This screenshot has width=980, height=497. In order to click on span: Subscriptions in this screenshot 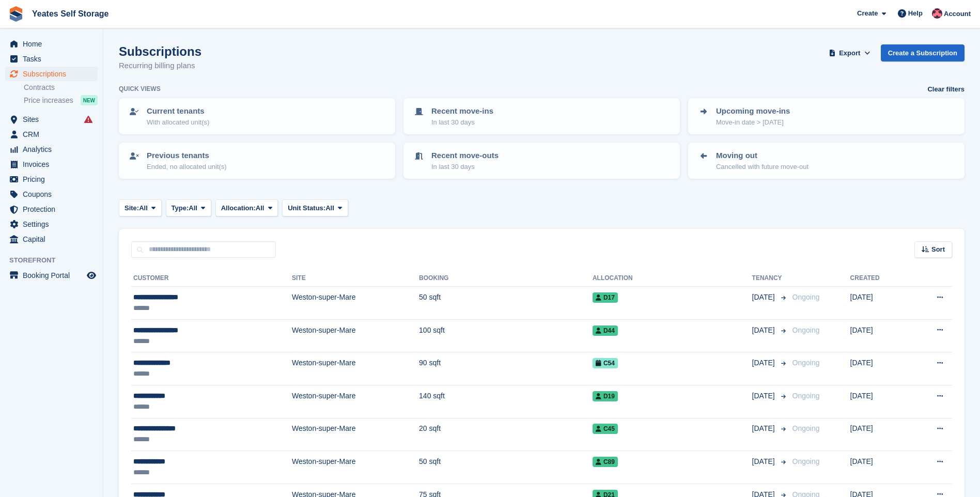, I will do `click(54, 74)`.